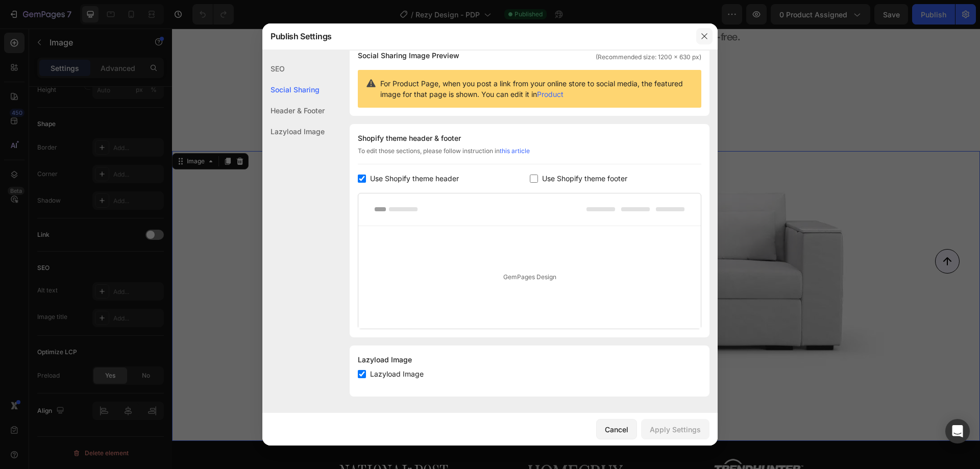 The width and height of the screenshot is (980, 469). What do you see at coordinates (958, 432) in the screenshot?
I see `div: Open Intercom Messenger` at bounding box center [958, 432].